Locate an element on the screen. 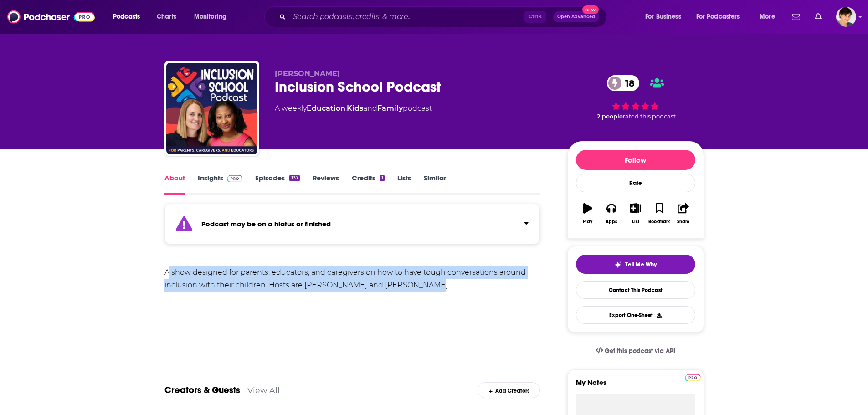 The width and height of the screenshot is (868, 415). a: Charts is located at coordinates (166, 17).